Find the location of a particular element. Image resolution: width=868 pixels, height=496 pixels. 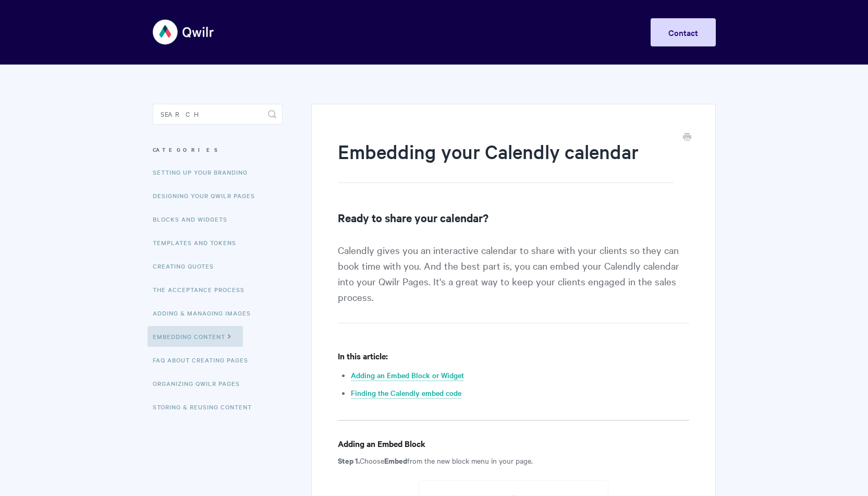

a: Storing & Reusing Content is located at coordinates (206, 407).